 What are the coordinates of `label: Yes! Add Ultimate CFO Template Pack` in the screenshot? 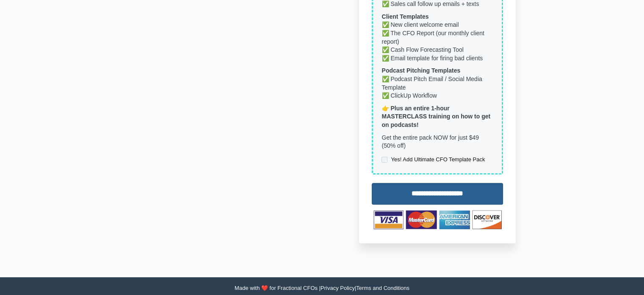 It's located at (433, 159).